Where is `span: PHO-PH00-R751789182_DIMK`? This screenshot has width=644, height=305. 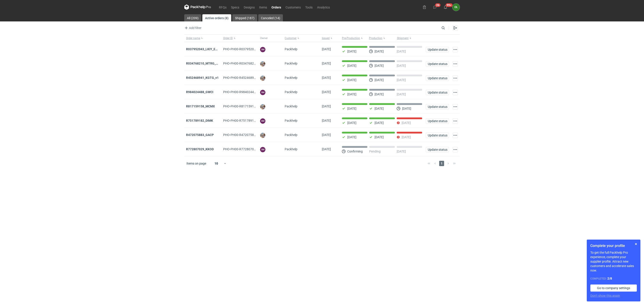
span: PHO-PH00-R751789182_DIMK is located at coordinates (245, 121).